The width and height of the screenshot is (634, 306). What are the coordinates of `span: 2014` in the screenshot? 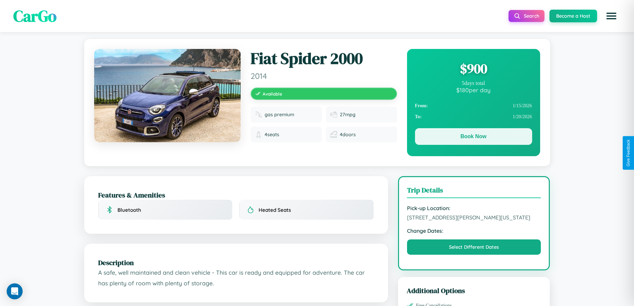 It's located at (324, 76).